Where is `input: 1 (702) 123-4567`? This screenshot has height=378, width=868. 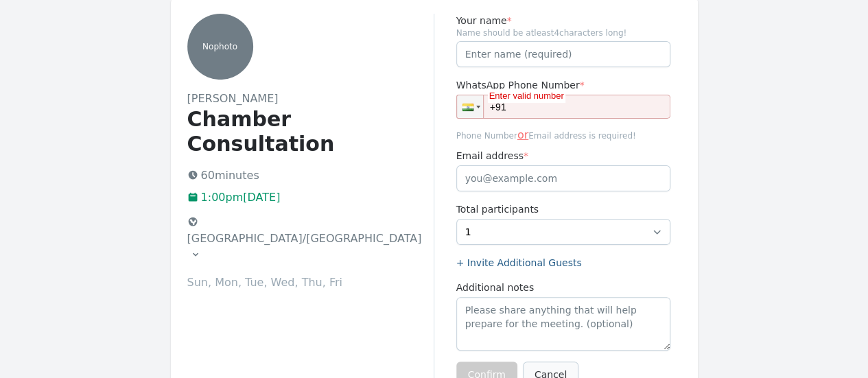
input: 1 (702) 123-4567 is located at coordinates (564, 107).